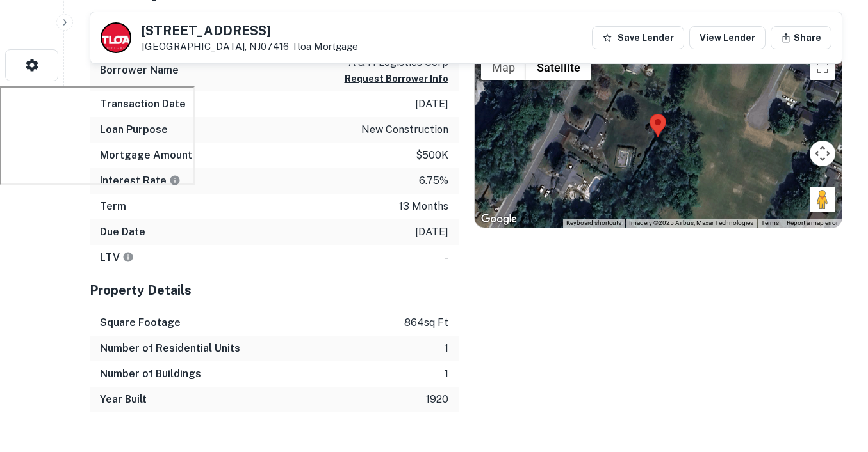 This screenshot has width=868, height=452. I want to click on h6: Term, so click(113, 207).